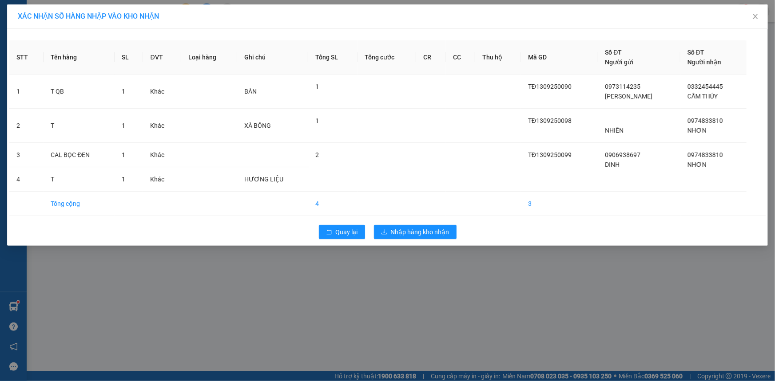 This screenshot has width=775, height=381. What do you see at coordinates (550, 121) in the screenshot?
I see `span: TĐ1309250098` at bounding box center [550, 121].